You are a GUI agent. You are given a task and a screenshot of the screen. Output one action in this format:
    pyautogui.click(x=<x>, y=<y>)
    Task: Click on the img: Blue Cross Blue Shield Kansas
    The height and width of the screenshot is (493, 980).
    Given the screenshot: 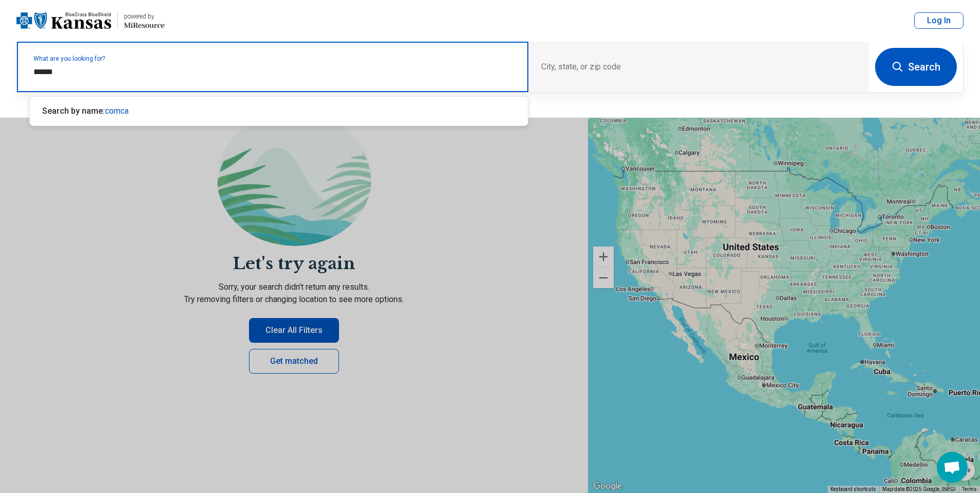 What is the action you would take?
    pyautogui.click(x=64, y=20)
    